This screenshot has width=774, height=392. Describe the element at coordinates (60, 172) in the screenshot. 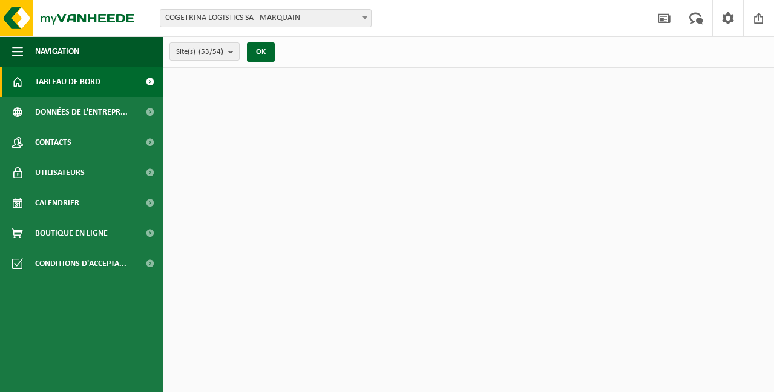

I see `span: Utilisateurs` at that location.